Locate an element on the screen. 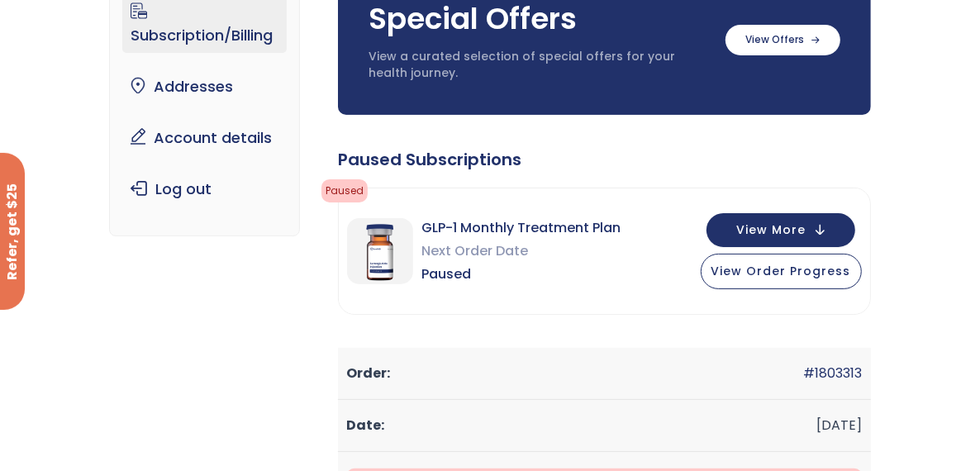  button: View More is located at coordinates (781, 230).